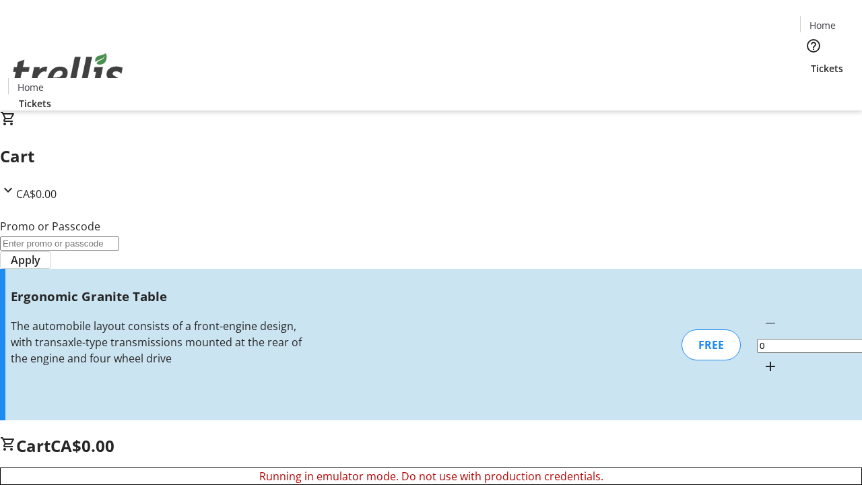 This screenshot has width=862, height=485. I want to click on img: Orient E2E Organization UC5SgGxwIU's Logo, so click(68, 72).